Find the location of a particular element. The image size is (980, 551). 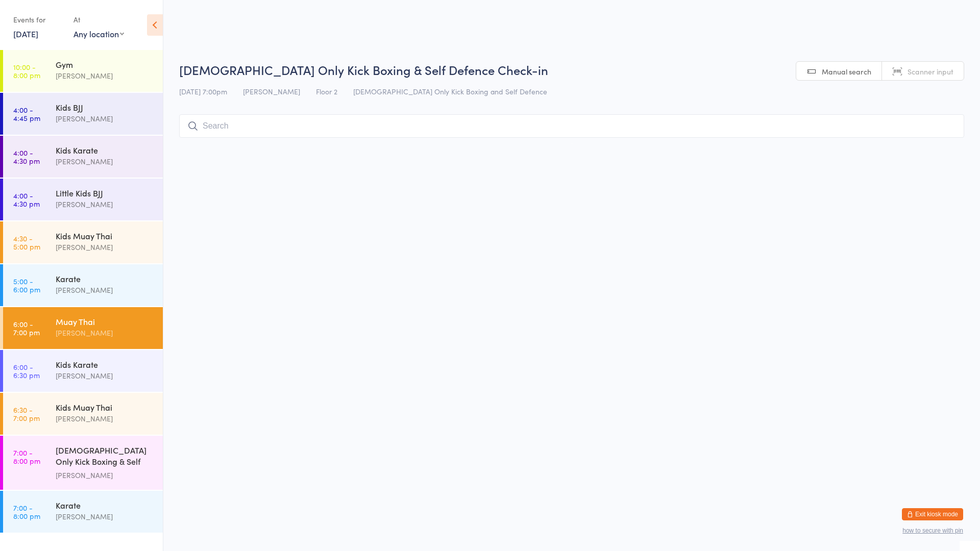

button: how to secure with pin is located at coordinates (932, 531).